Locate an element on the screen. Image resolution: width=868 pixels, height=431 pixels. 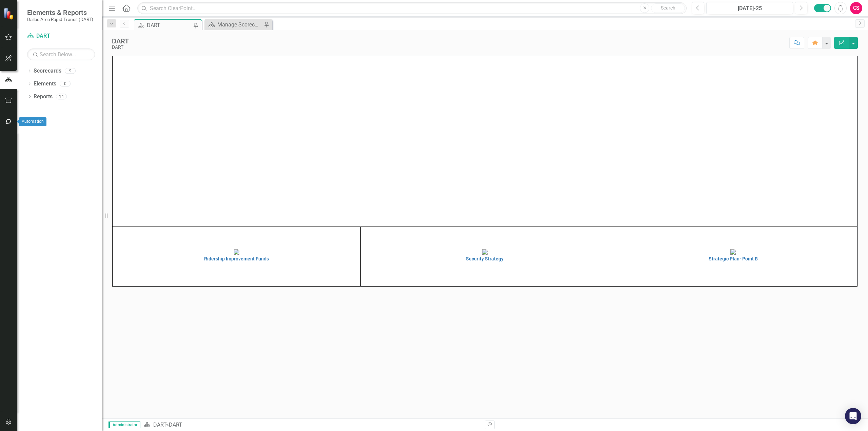
h4: Ridership Improvement Funds is located at coordinates (237, 258).